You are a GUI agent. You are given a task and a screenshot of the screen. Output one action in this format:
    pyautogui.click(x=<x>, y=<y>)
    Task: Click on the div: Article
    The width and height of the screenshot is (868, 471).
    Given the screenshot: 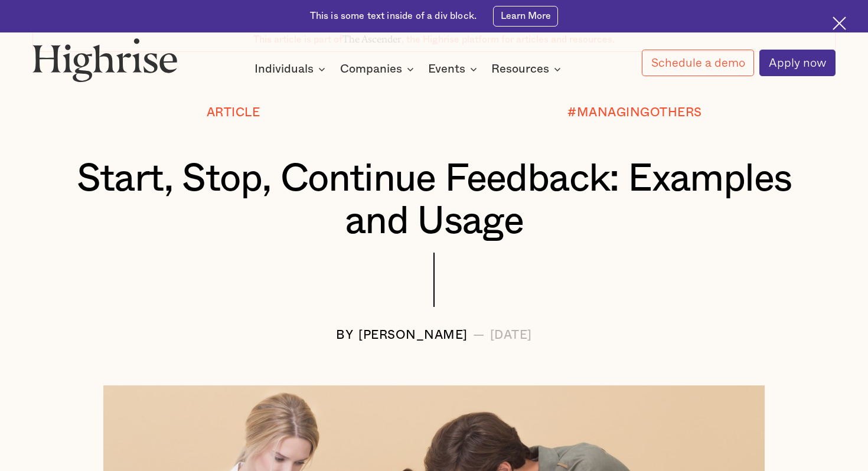 What is the action you would take?
    pyautogui.click(x=233, y=112)
    